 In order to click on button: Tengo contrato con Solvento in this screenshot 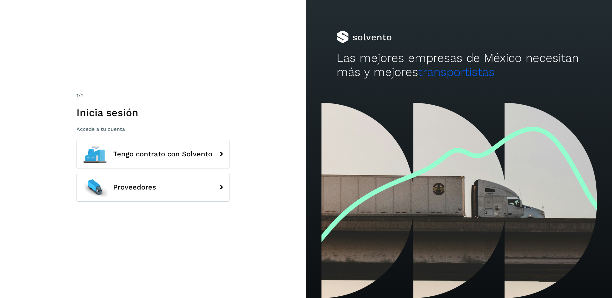, I will do `click(153, 154)`.